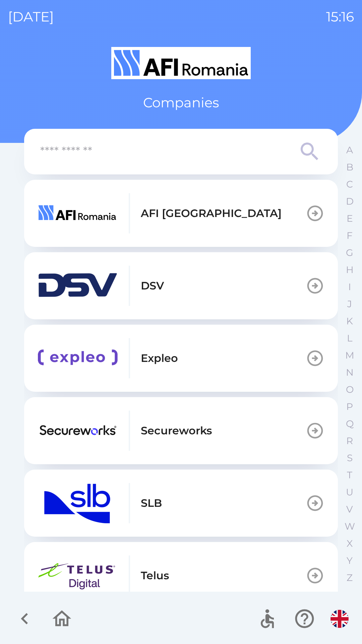 The width and height of the screenshot is (362, 644). I want to click on button: O, so click(350, 389).